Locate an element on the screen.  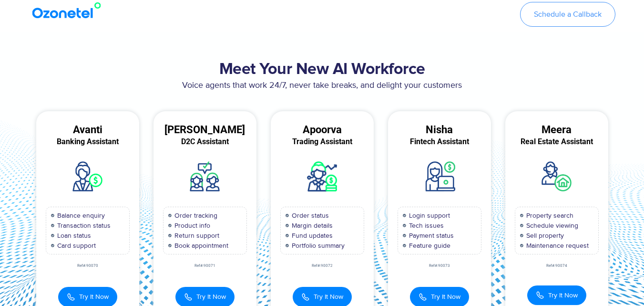
div: Ref#:90074 is located at coordinates (557, 266).